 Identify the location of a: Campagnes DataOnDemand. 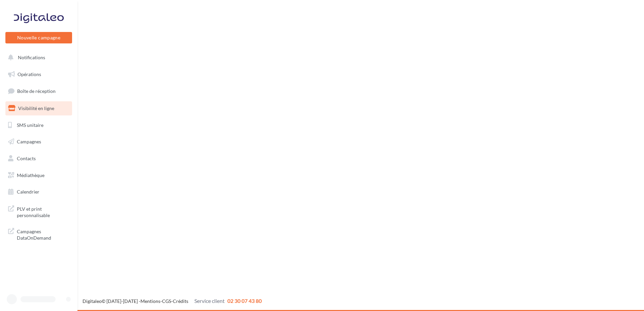
(39, 234).